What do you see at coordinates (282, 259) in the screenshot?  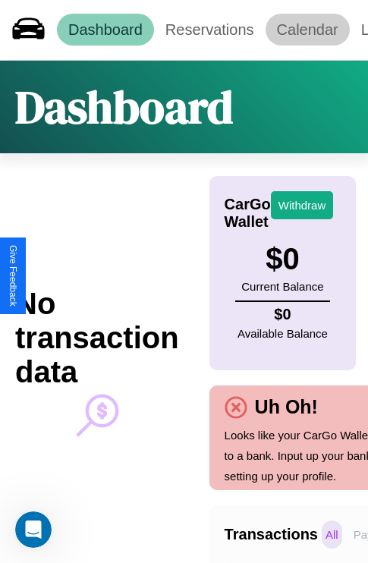 I see `h3: $ 0` at bounding box center [282, 259].